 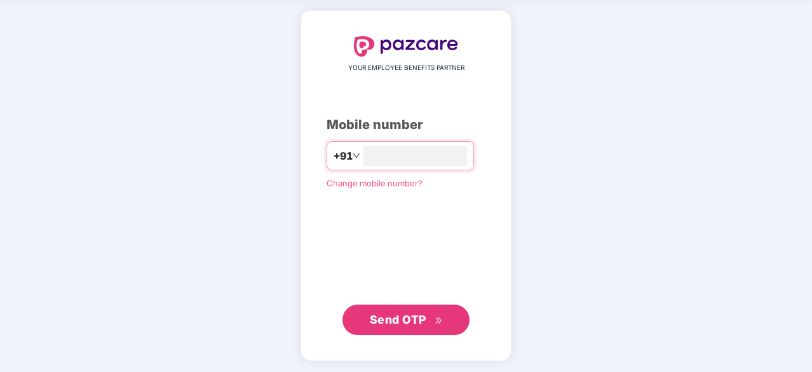 I want to click on span: Send OTP, so click(x=398, y=319).